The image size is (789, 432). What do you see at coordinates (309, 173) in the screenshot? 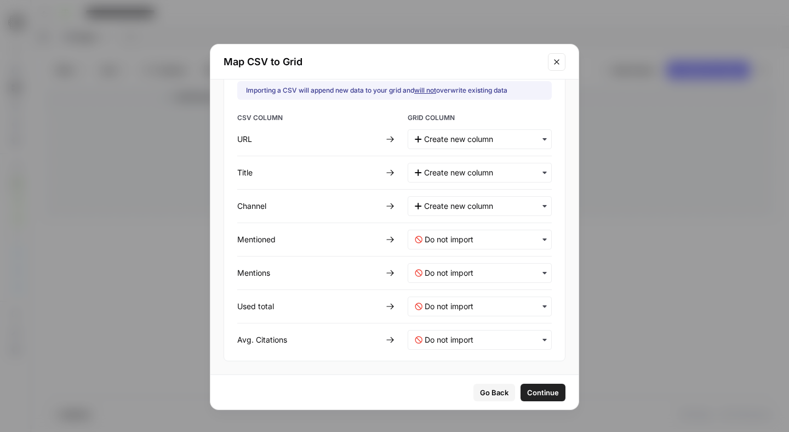
I see `div: Title` at bounding box center [309, 173].